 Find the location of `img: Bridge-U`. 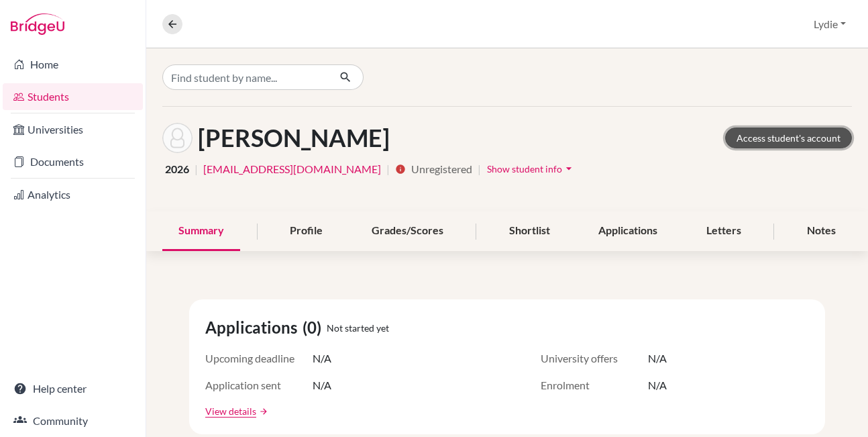

img: Bridge-U is located at coordinates (38, 24).